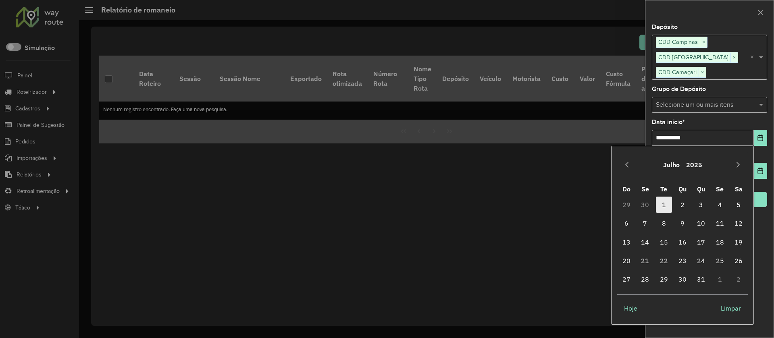  Describe the element at coordinates (701, 279) in the screenshot. I see `span: 31` at that location.